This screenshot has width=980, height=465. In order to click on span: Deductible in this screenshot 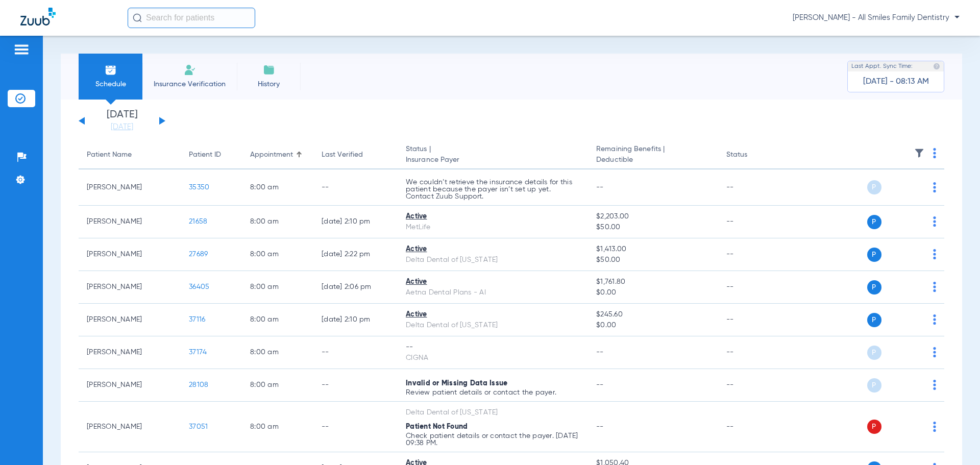, I will do `click(653, 160)`.